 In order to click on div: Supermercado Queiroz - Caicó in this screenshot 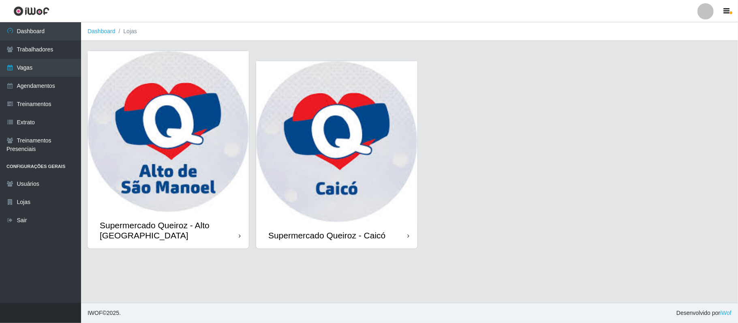, I will do `click(327, 235)`.